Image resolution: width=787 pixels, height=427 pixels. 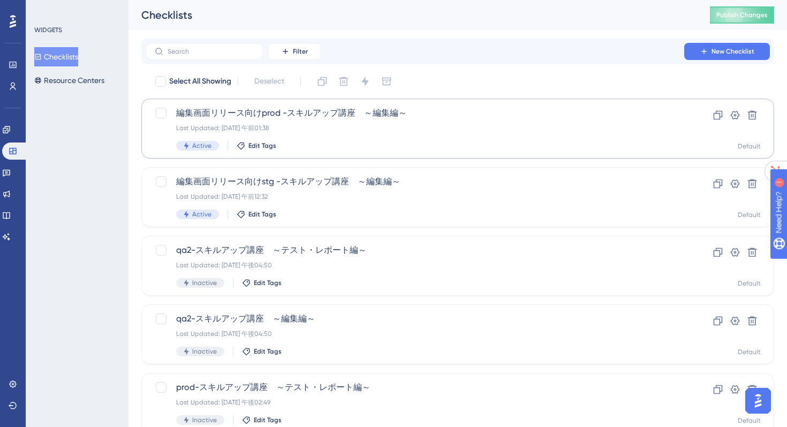 What do you see at coordinates (211, 51) in the screenshot?
I see `input: Search` at bounding box center [211, 51].